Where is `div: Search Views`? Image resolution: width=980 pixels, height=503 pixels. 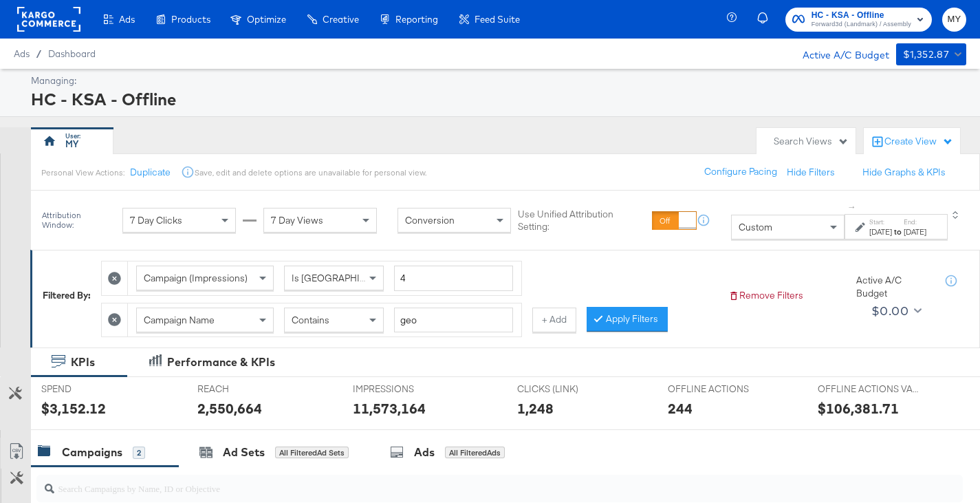 div: Search Views is located at coordinates (811, 141).